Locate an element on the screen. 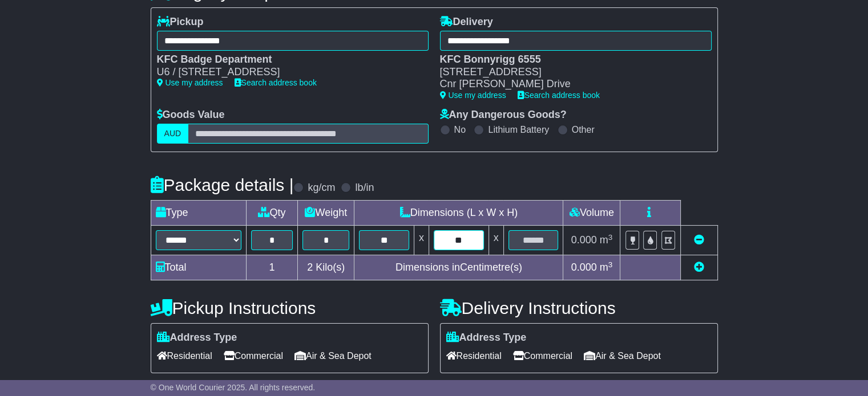 This screenshot has height=396, width=868. td: Dimensions in Centimetre(s) is located at coordinates (459, 268).